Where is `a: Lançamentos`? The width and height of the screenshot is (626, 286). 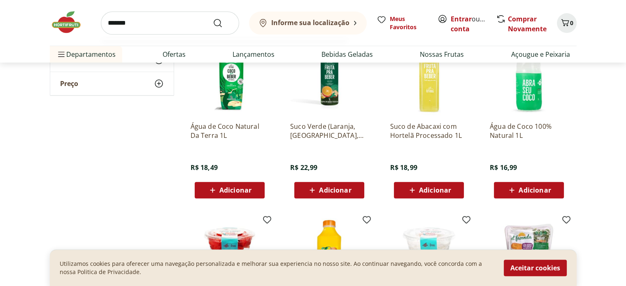 a: Lançamentos is located at coordinates (253, 54).